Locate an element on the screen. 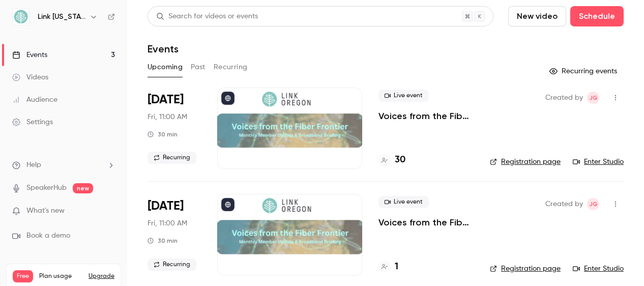 The image size is (644, 286). span: new is located at coordinates (83, 189).